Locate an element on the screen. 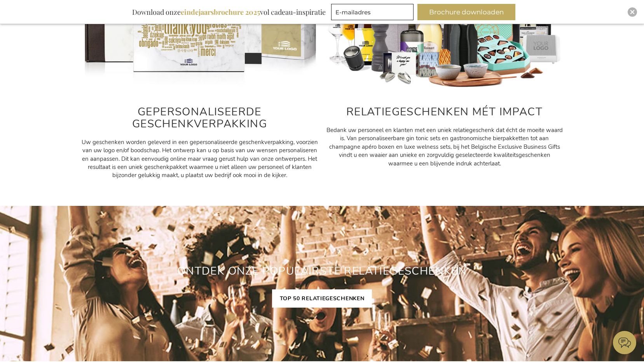  input: E-mailadres is located at coordinates (372, 12).